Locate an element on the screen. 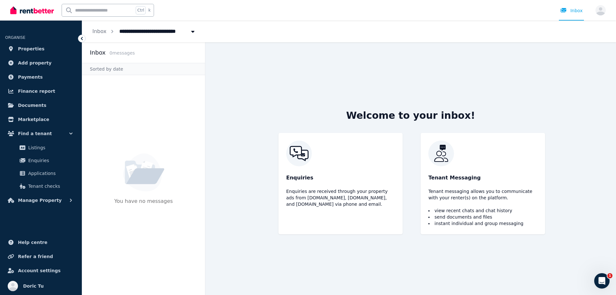  span: Documents is located at coordinates (32, 105).